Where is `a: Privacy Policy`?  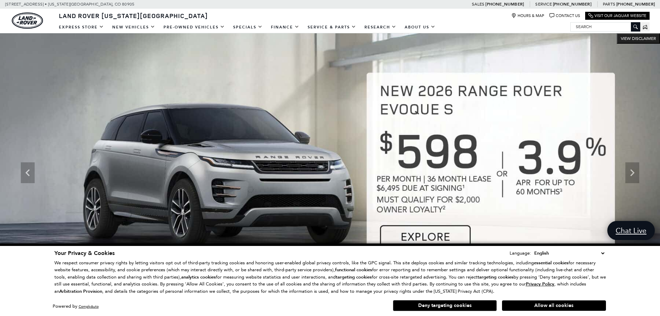 a: Privacy Policy is located at coordinates (540, 283).